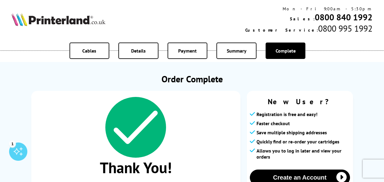  What do you see at coordinates (291, 132) in the screenshot?
I see `span: Save multiple shipping addresses` at bounding box center [291, 132].